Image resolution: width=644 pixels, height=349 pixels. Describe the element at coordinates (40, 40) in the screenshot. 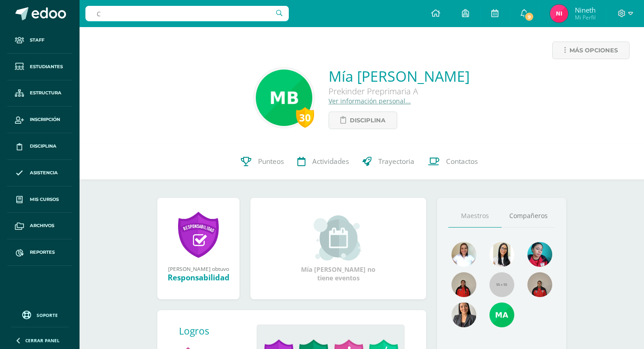

I see `a: Staff` at that location.